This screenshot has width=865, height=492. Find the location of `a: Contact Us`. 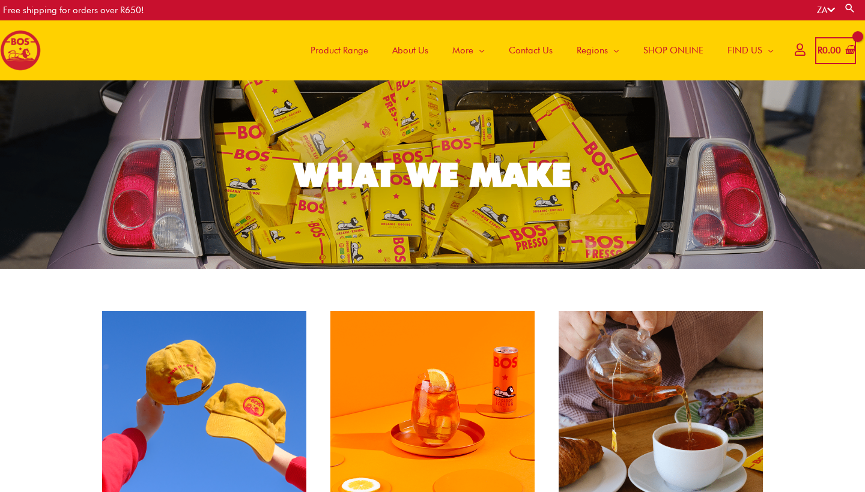

a: Contact Us is located at coordinates (530, 50).